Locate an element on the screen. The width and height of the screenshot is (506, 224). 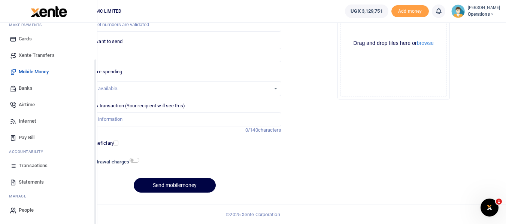
li: Wallet ballance is located at coordinates (366, 11).